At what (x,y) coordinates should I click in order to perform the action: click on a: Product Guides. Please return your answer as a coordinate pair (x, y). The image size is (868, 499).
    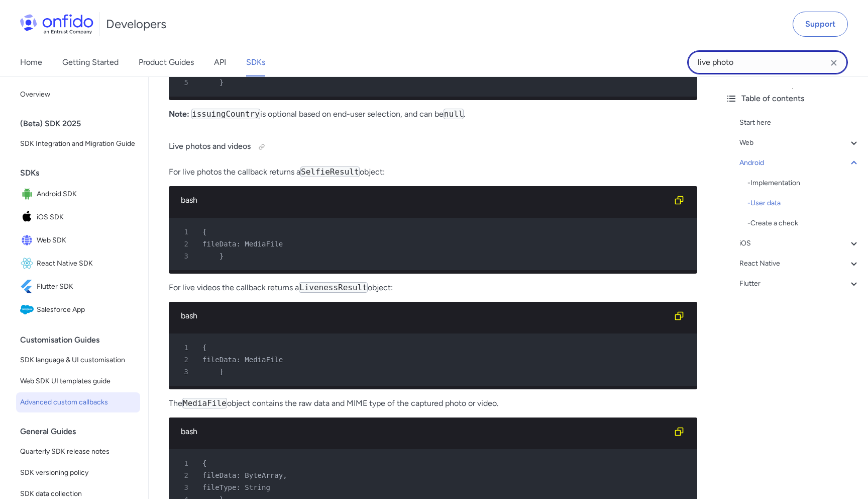
    Looking at the image, I should click on (166, 62).